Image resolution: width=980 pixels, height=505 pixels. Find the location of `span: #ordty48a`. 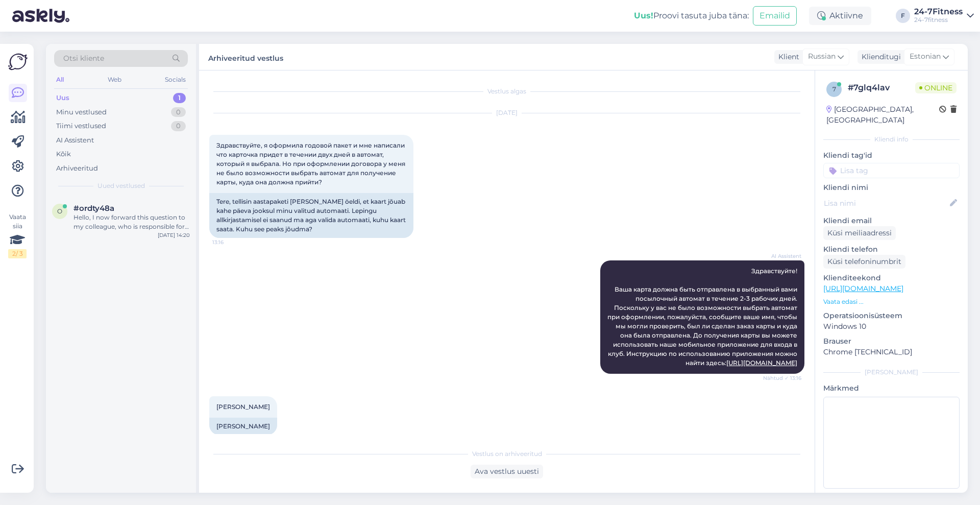

span: #ordty48a is located at coordinates (94, 208).